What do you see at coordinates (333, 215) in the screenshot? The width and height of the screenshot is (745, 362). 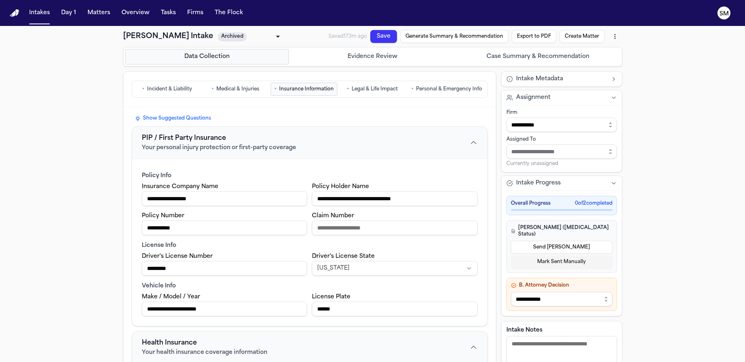 I see `label: Claim Number` at bounding box center [333, 215].